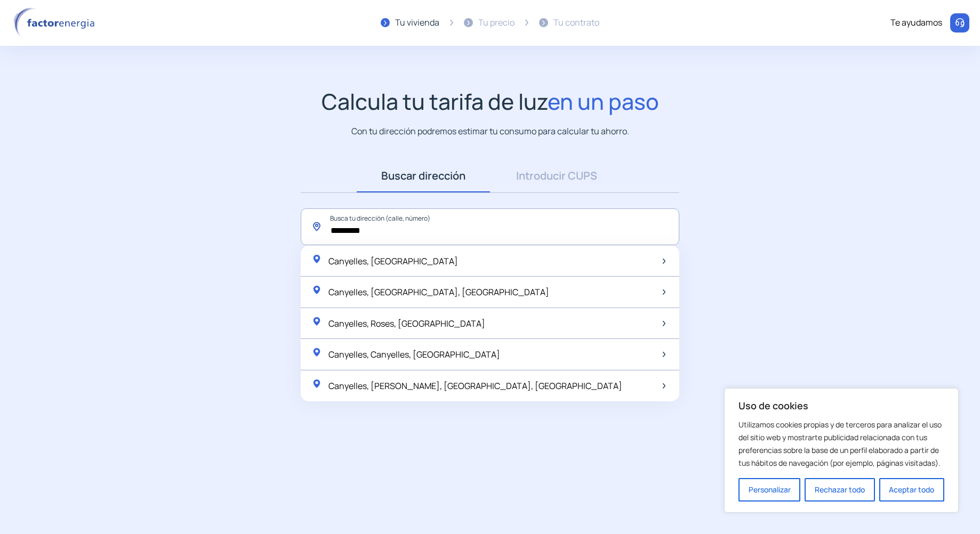 Image resolution: width=980 pixels, height=534 pixels. What do you see at coordinates (576, 23) in the screenshot?
I see `div: Tu contrato` at bounding box center [576, 23].